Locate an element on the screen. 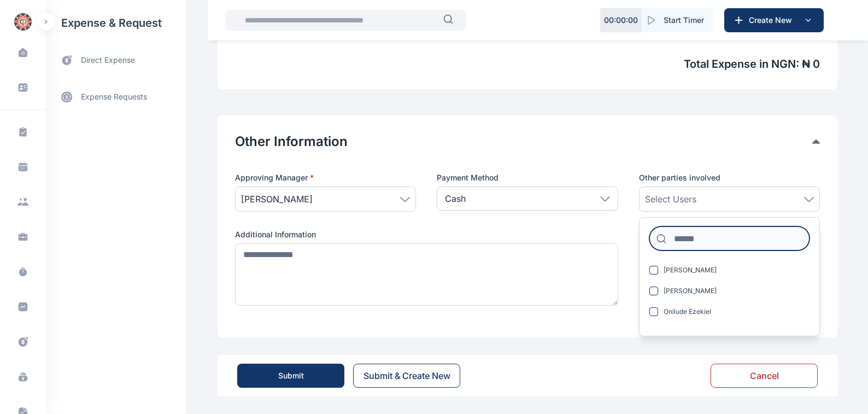 The width and height of the screenshot is (868, 414). span: Approving Manager is located at coordinates (274, 177).